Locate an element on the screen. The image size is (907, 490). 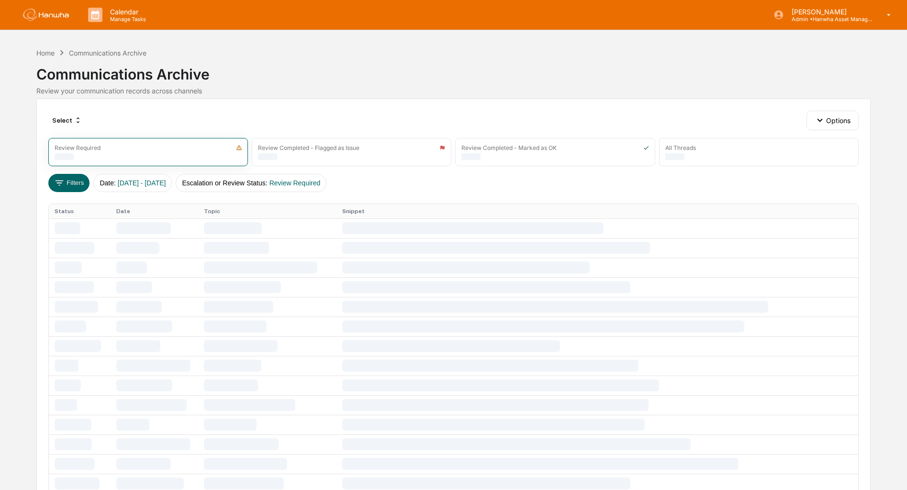
button: Filters is located at coordinates (69, 183).